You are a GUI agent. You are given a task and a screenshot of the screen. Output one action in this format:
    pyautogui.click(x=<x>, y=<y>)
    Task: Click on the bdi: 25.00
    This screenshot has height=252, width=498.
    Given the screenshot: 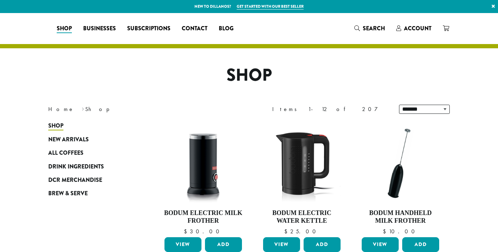 What is the action you would take?
    pyautogui.click(x=301, y=231)
    